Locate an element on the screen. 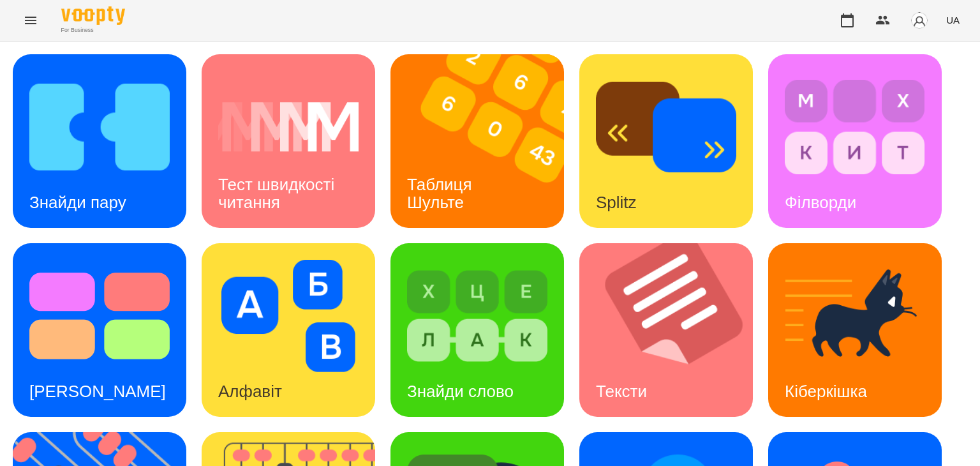 Image resolution: width=980 pixels, height=466 pixels. a: КіберкішкаКіберкішка is located at coordinates (855, 330).